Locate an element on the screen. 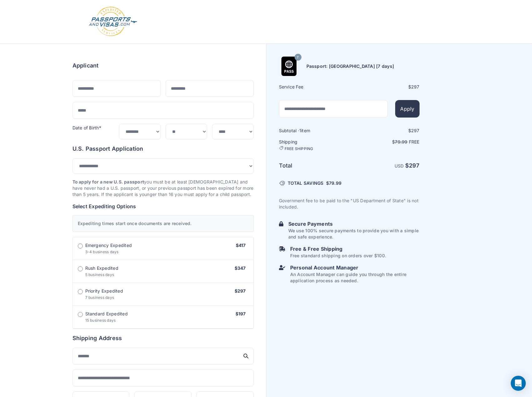 The height and width of the screenshot is (397, 532). span: Emergency Expedited is located at coordinates (109, 245).